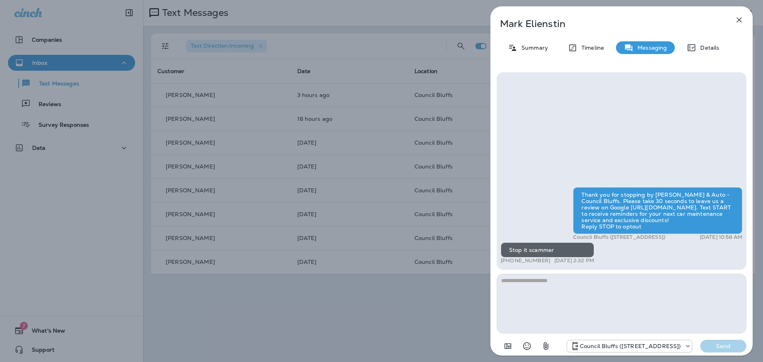 This screenshot has width=763, height=362. Describe the element at coordinates (547, 250) in the screenshot. I see `div: Stop it scammer` at that location.